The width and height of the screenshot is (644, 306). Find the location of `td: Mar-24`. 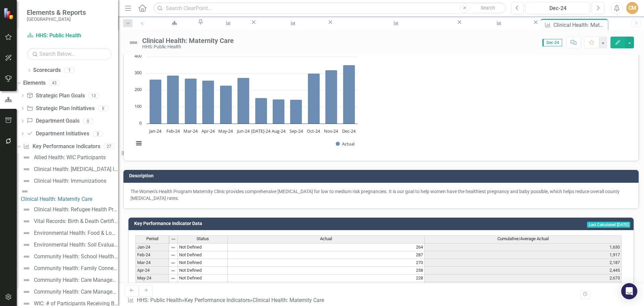

td: Mar-24 is located at coordinates (152, 262).